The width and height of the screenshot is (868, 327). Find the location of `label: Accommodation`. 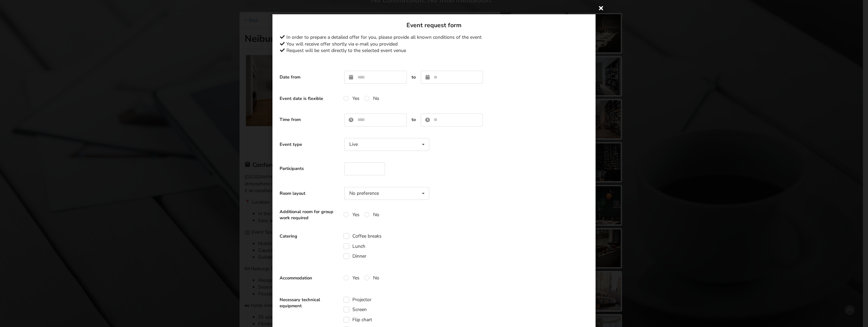

label: Accommodation is located at coordinates (309, 278).